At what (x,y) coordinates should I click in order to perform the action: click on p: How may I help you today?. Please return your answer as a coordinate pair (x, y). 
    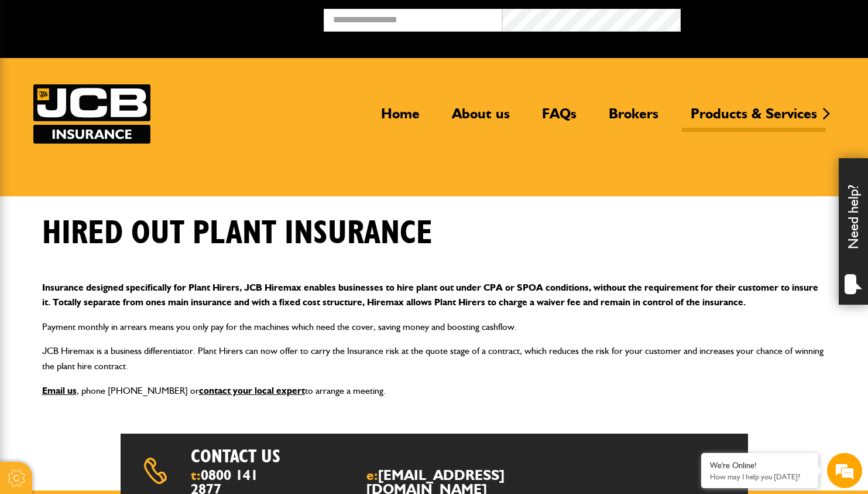
    Looking at the image, I should click on (760, 476).